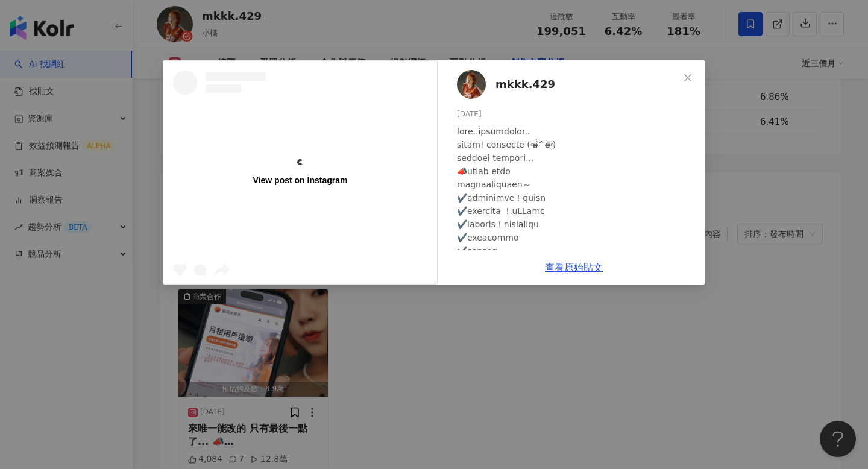  Describe the element at coordinates (574, 267) in the screenshot. I see `a: 查看原始貼文` at that location.